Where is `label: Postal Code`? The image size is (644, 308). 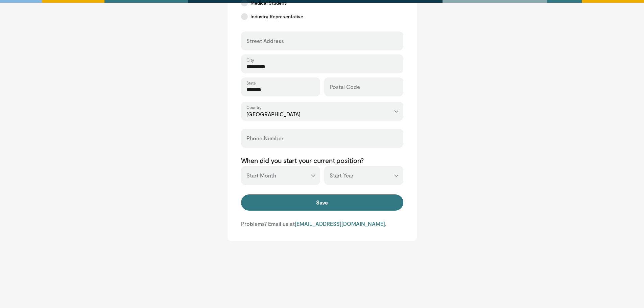
label: Postal Code is located at coordinates (345, 87).